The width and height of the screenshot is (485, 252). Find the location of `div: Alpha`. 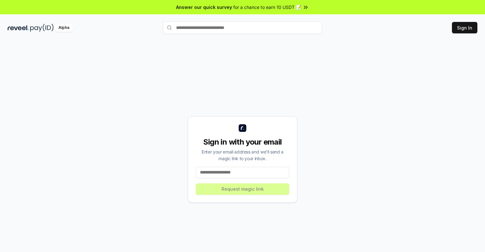

div: Alpha is located at coordinates (64, 28).